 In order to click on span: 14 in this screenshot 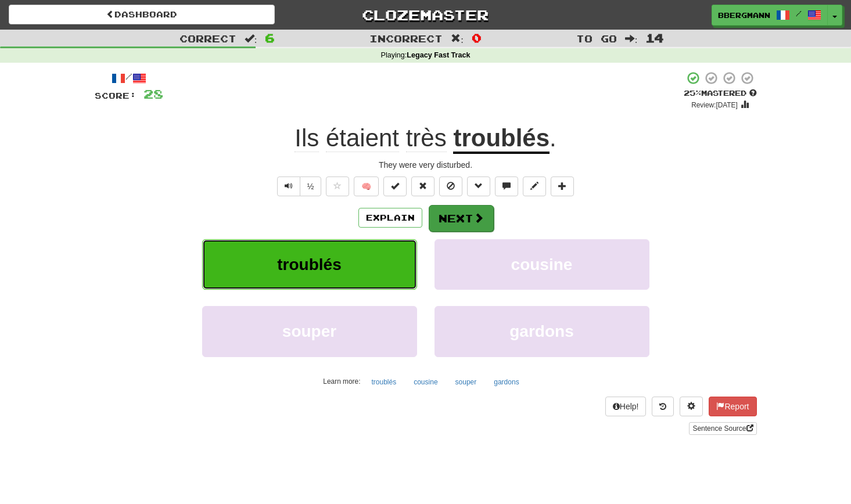, I will do `click(655, 38)`.